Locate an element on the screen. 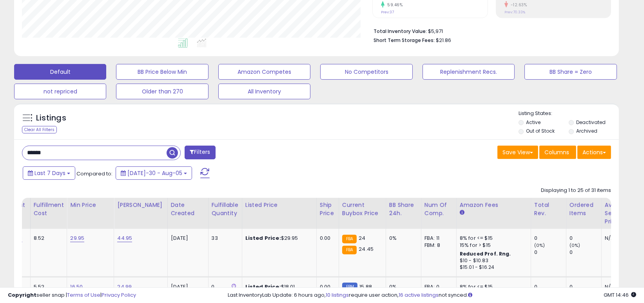  button: No Competitors is located at coordinates (366, 72).